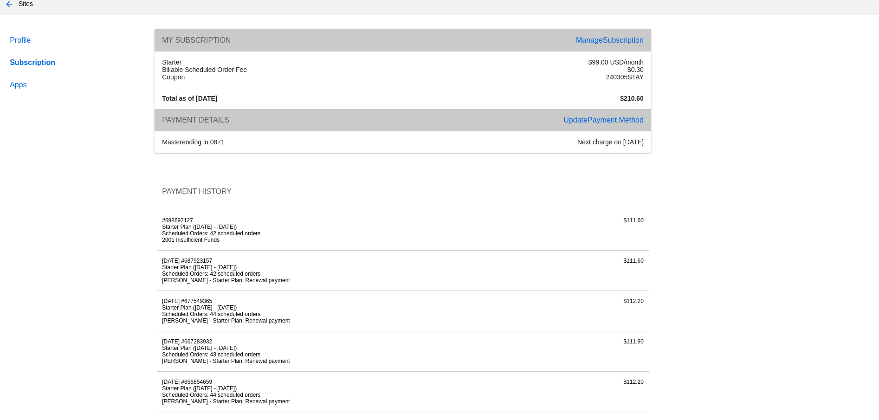  What do you see at coordinates (73, 85) in the screenshot?
I see `a: Apps` at bounding box center [73, 85].